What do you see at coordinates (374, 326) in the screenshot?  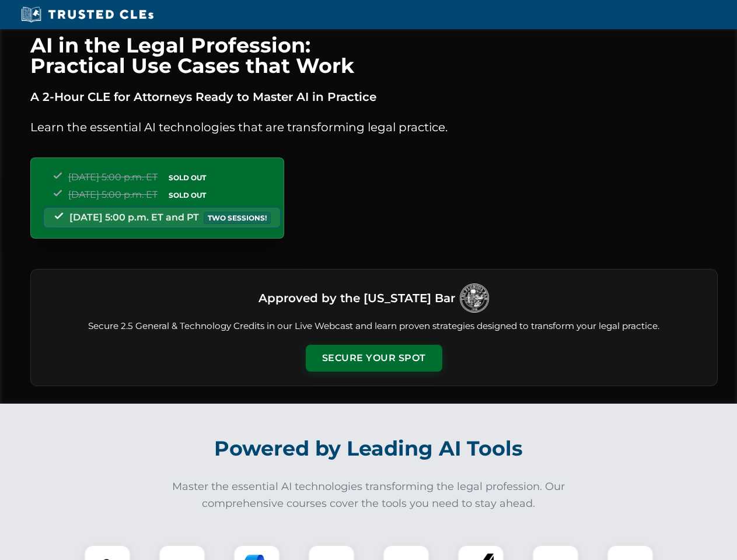 I see `p: Secure 2.5 General & Technology Credits in our Live Webcast and learn proven strategies designed ...` at bounding box center [374, 326].